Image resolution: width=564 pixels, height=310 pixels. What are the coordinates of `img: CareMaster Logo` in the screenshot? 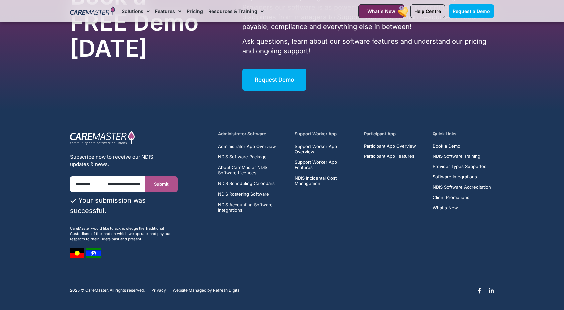 It's located at (92, 11).